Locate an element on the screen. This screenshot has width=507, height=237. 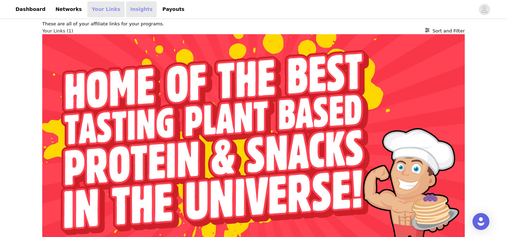
a: Your Links is located at coordinates (106, 9).